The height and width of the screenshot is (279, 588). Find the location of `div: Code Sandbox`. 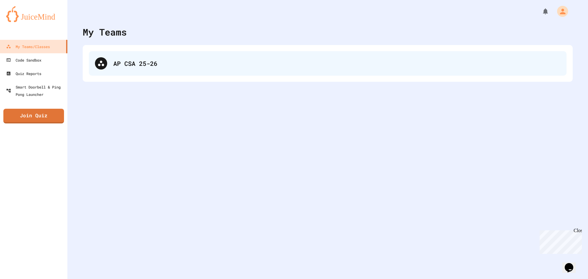

div: Code Sandbox is located at coordinates (24, 60).